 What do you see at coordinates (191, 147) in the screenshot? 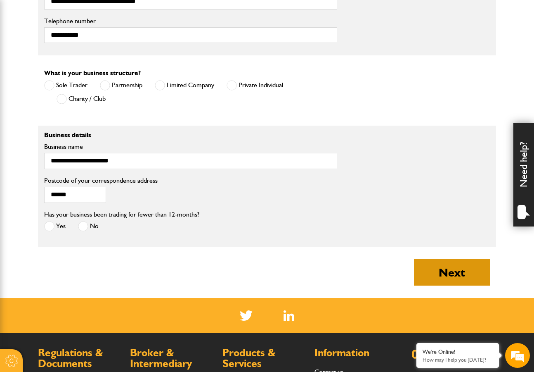
I see `label: Business name` at bounding box center [191, 147].